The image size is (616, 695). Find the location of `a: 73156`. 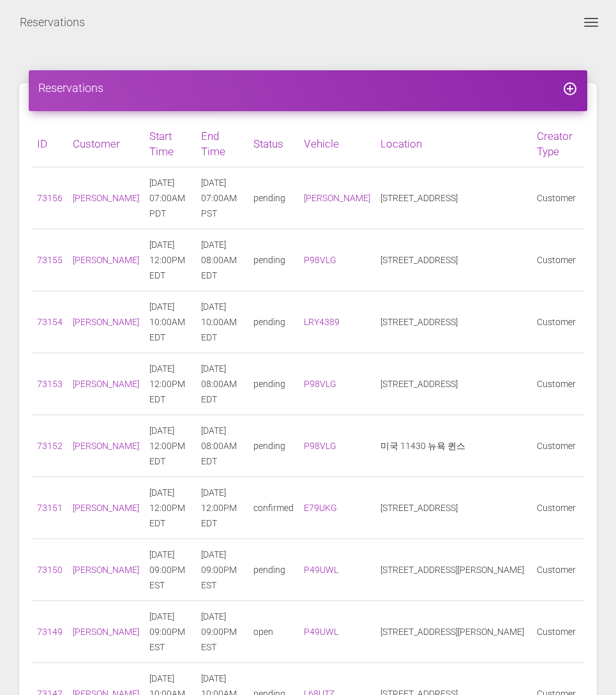

a: 73156 is located at coordinates (50, 198).